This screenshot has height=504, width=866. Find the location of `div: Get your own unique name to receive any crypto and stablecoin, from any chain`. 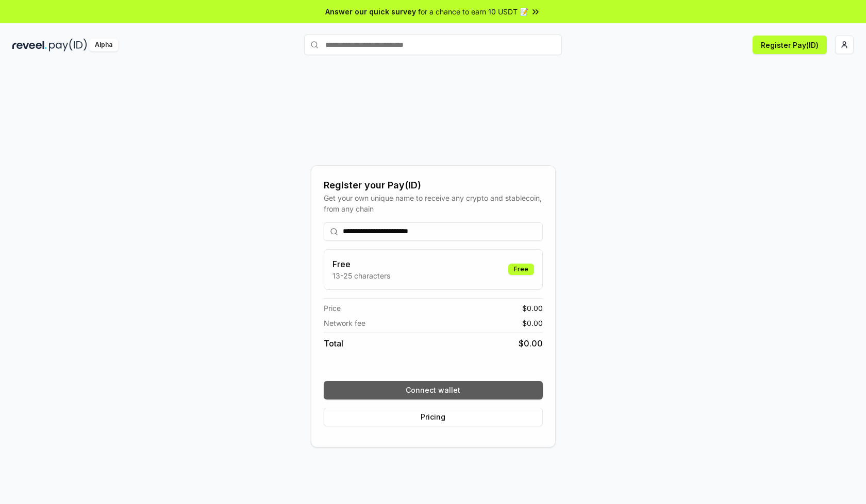

div: Get your own unique name to receive any crypto and stablecoin, from any chain is located at coordinates (433, 204).